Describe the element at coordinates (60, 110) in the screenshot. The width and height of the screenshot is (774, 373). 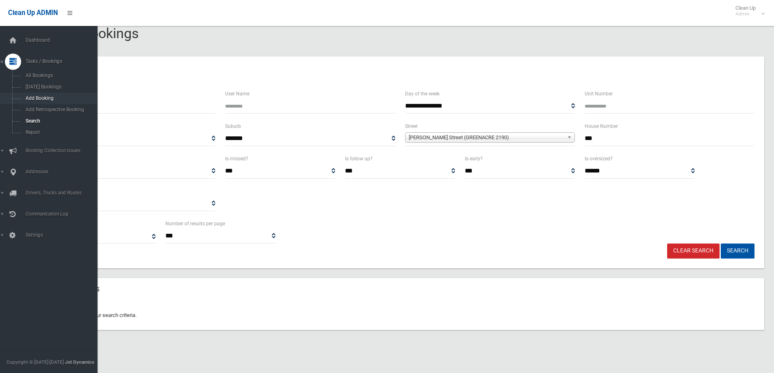
I see `span: Add Retrospective Booking` at that location.